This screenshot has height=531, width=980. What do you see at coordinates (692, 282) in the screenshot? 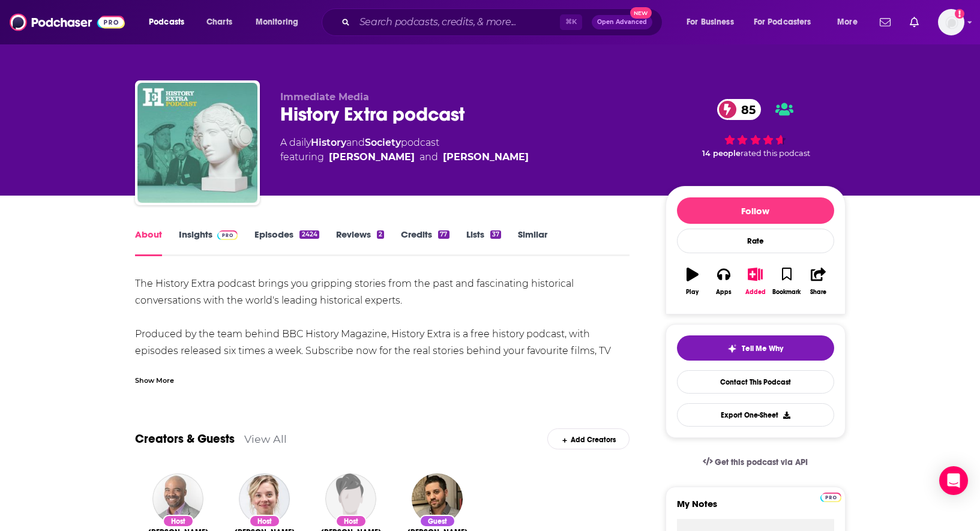
I see `button: Play` at bounding box center [692, 282].